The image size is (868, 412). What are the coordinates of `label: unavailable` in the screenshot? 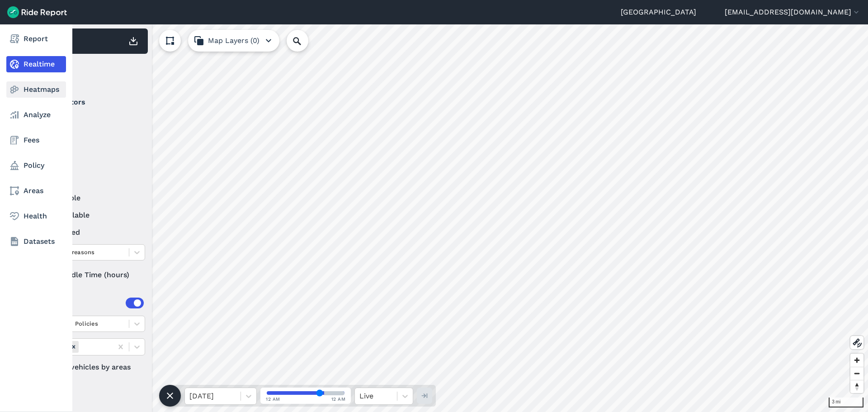 It's located at (91, 215).